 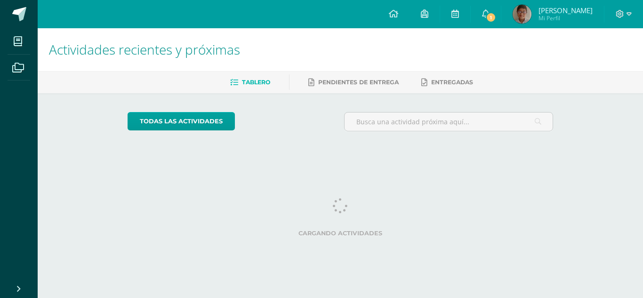 What do you see at coordinates (256, 82) in the screenshot?
I see `span: Tablero` at bounding box center [256, 82].